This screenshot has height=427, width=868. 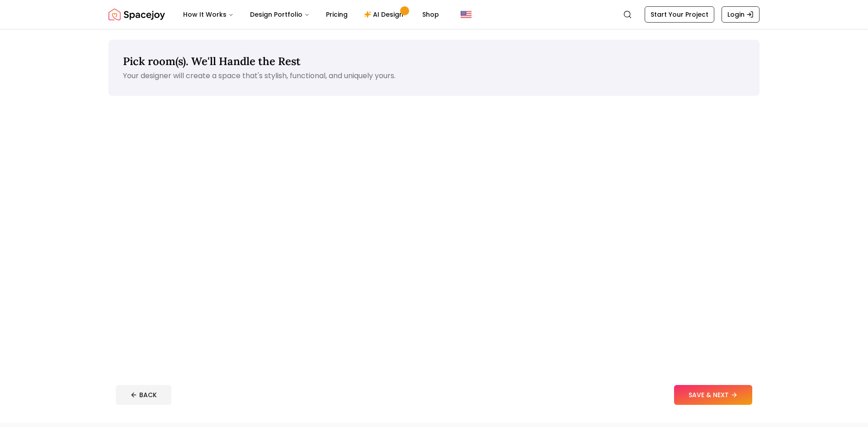 I want to click on a: Login, so click(x=741, y=15).